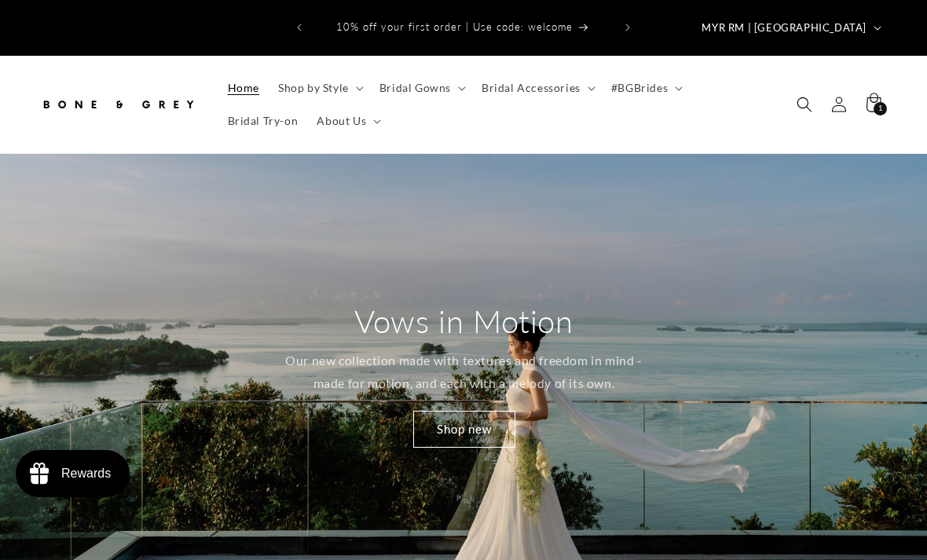  I want to click on span: Bridal Gowns, so click(414, 88).